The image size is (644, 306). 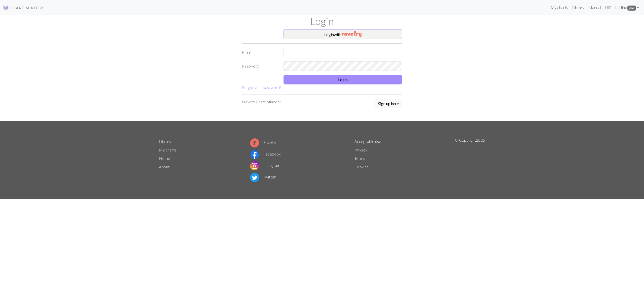 I want to click on a: Acceptable use, so click(x=367, y=141).